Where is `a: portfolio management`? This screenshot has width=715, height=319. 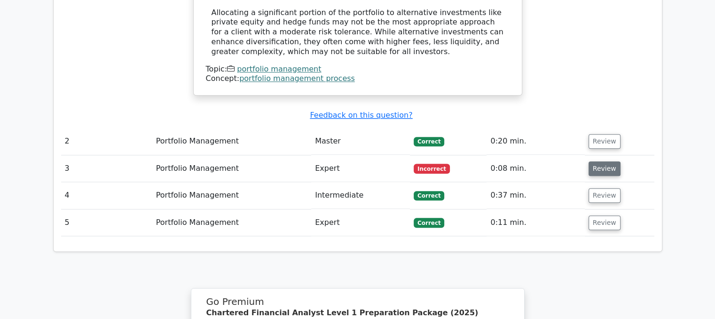 a: portfolio management is located at coordinates (279, 69).